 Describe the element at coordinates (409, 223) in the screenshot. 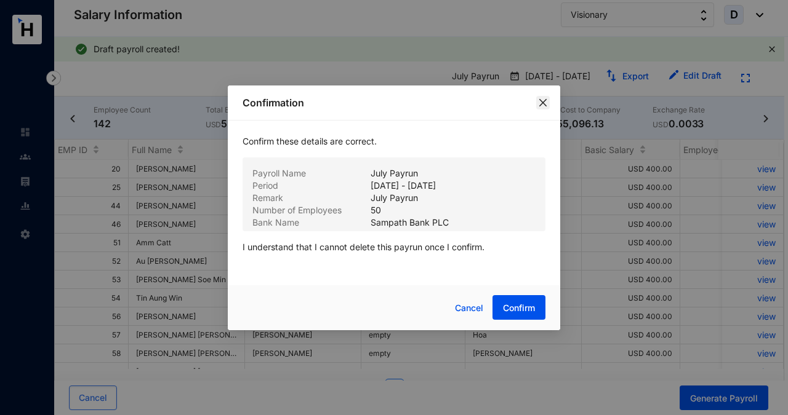

I see `p: Sampath Bank PLC` at that location.